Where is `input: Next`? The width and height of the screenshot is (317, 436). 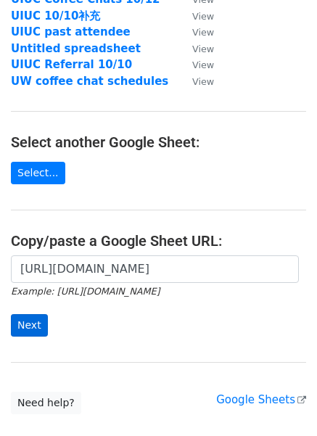 input: Next is located at coordinates (29, 325).